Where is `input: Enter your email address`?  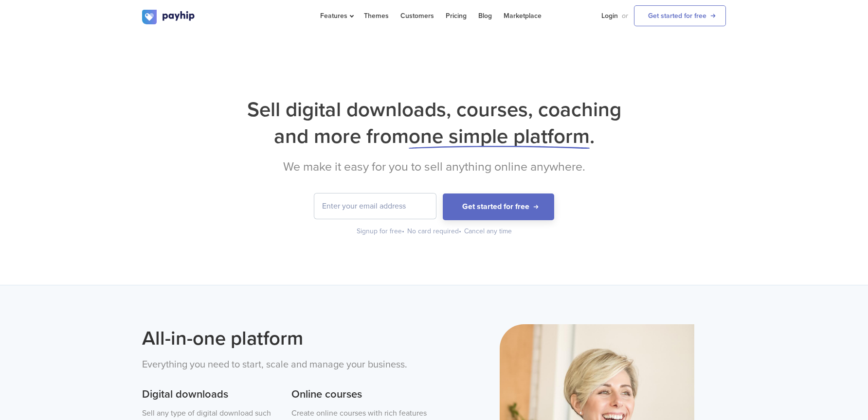 input: Enter your email address is located at coordinates (375, 206).